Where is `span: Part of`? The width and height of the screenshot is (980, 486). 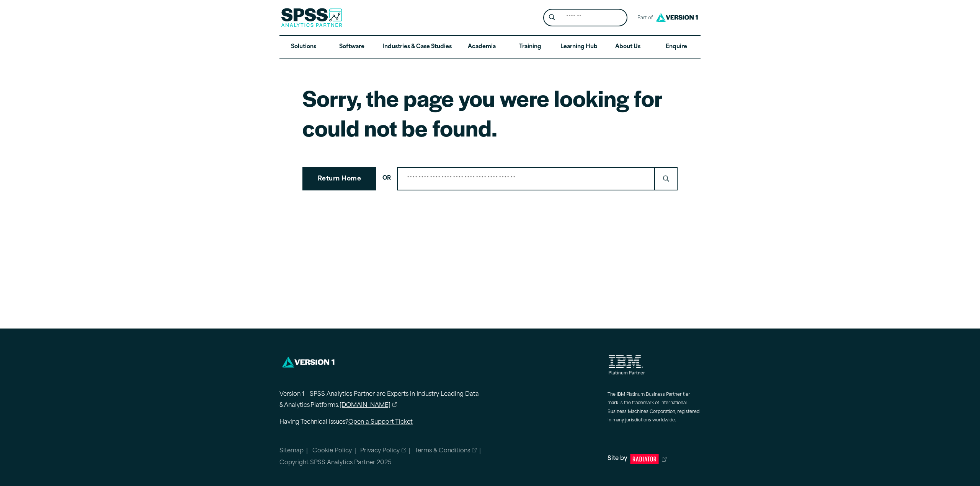
span: Part of is located at coordinates (643, 18).